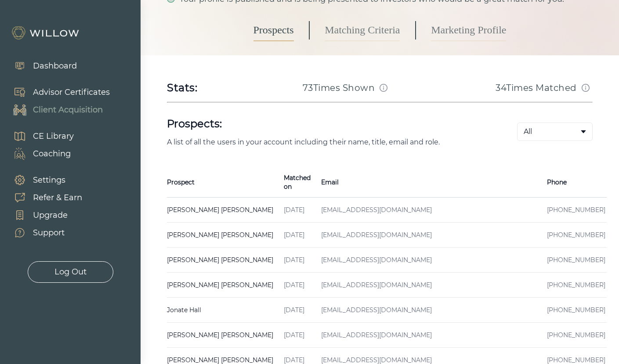 The image size is (619, 364). What do you see at coordinates (328, 124) in the screenshot?
I see `h1: Prospects:` at bounding box center [328, 124].